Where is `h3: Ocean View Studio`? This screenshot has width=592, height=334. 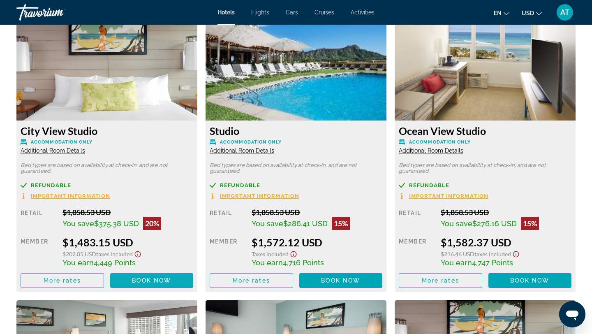 h3: Ocean View Studio is located at coordinates (485, 131).